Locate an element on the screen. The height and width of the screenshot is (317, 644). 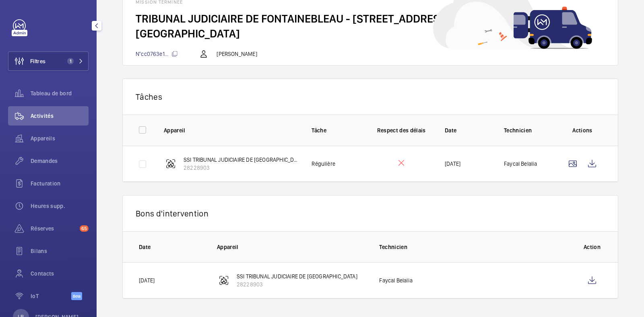
span: Appareils is located at coordinates (59, 138).